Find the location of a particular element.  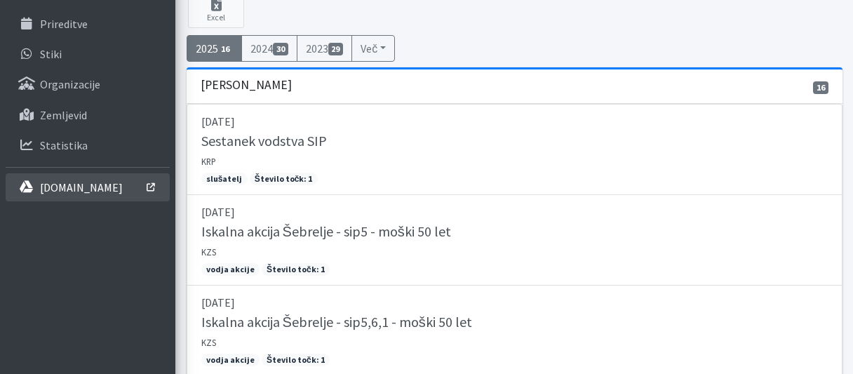

h5: Sestanek vodstva SIP is located at coordinates (264, 141).